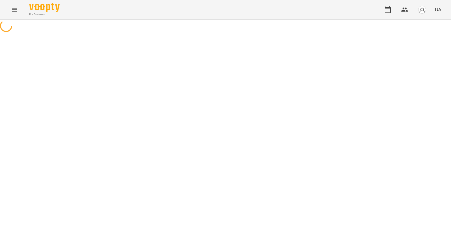 Image resolution: width=451 pixels, height=225 pixels. Describe the element at coordinates (437, 9) in the screenshot. I see `button: UA` at that location.